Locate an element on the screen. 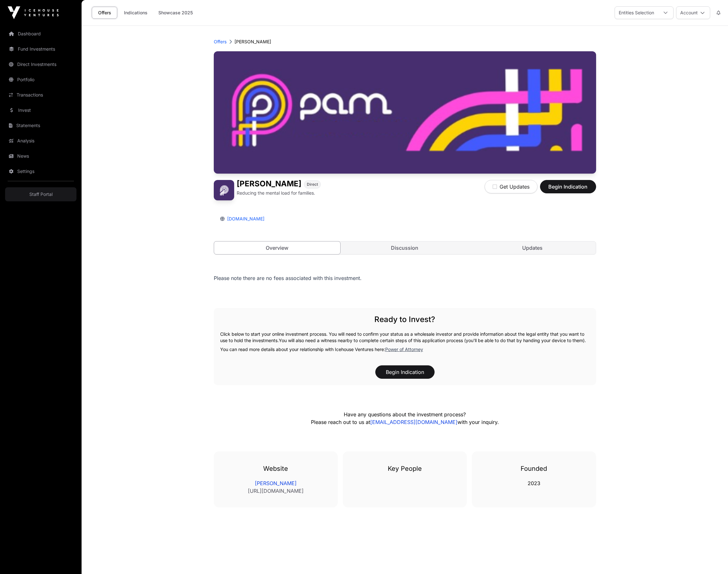  a: Portfolio is located at coordinates (41, 79).